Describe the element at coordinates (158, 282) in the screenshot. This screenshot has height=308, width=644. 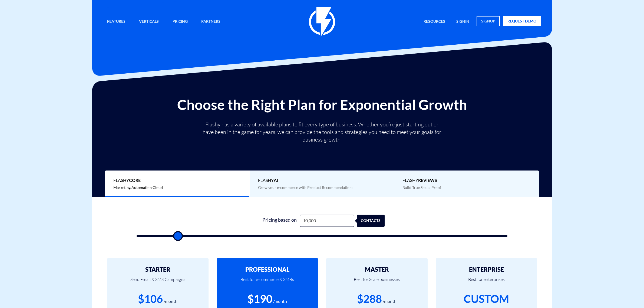
I see `p: Send Email & SMS Campaigns` at that location.